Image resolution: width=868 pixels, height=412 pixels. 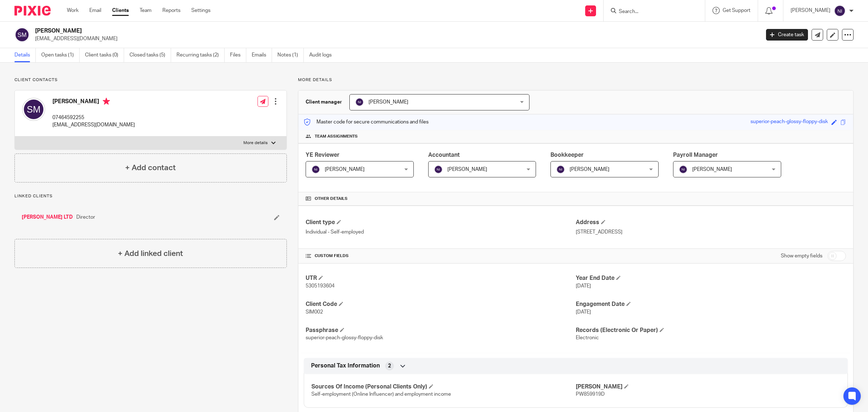 What do you see at coordinates (336, 137) in the screenshot?
I see `span: Team assignments` at bounding box center [336, 137].